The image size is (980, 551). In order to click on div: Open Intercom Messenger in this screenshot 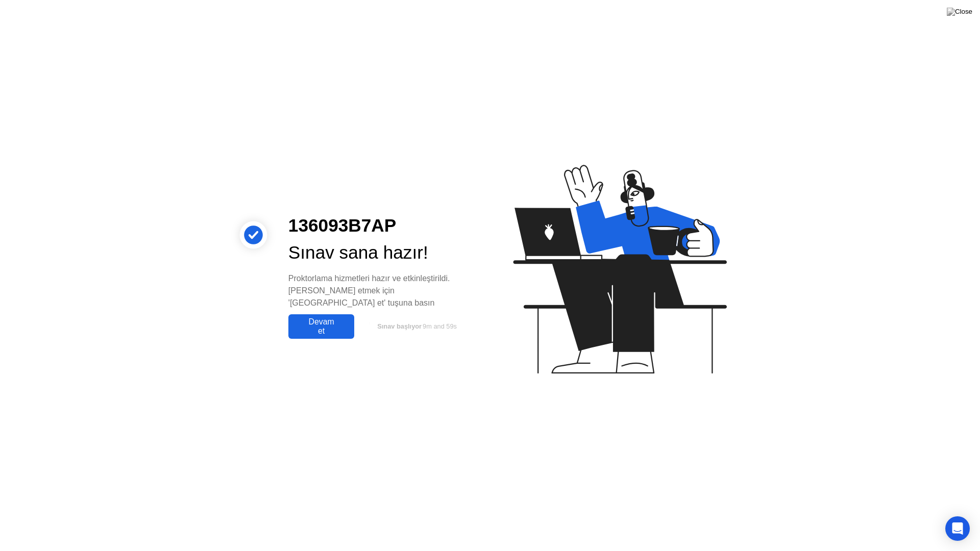, I will do `click(958, 529)`.